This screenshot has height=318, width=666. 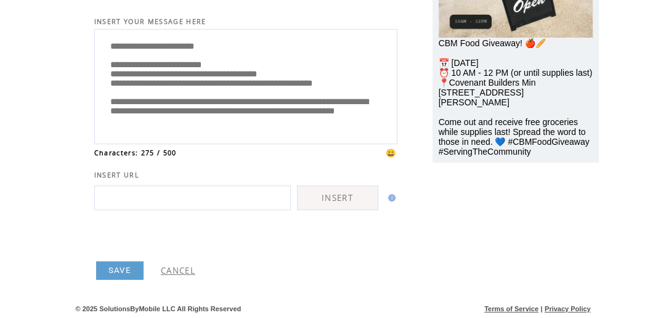 I want to click on a: SAVE, so click(x=119, y=270).